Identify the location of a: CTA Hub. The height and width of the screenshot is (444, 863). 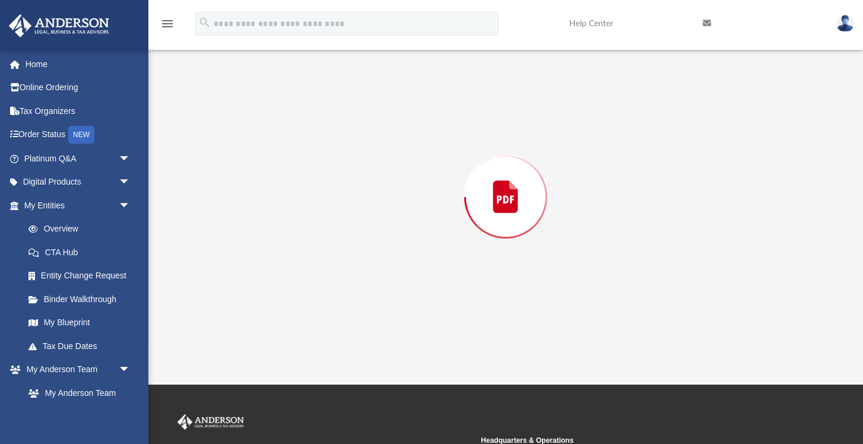
(82, 252).